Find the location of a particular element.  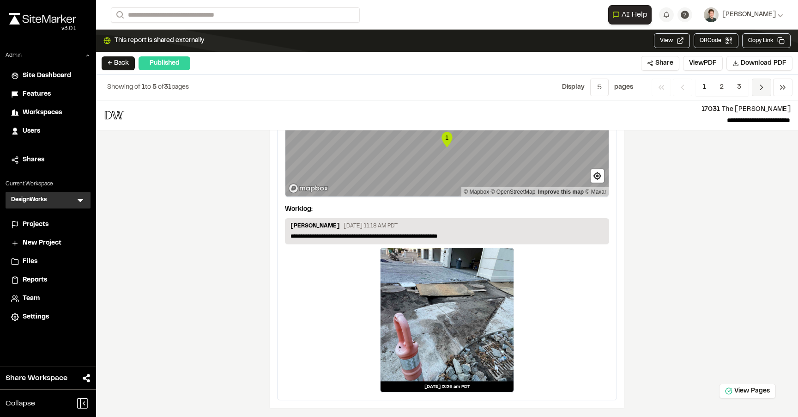

a: Maxar is located at coordinates (596, 192).